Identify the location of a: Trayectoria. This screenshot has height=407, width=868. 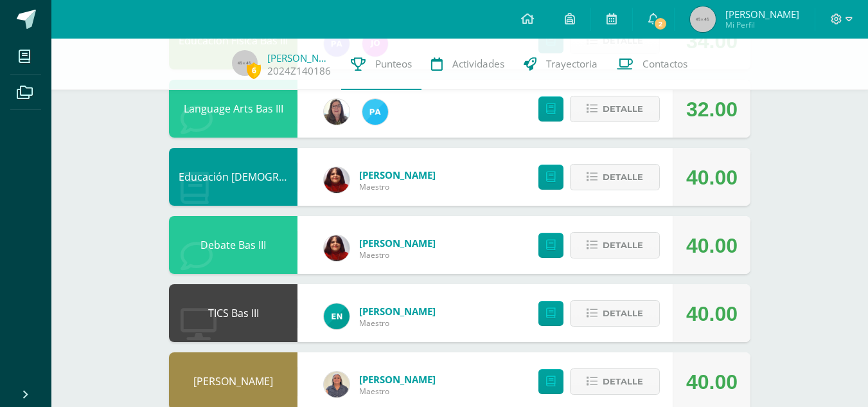
(560, 64).